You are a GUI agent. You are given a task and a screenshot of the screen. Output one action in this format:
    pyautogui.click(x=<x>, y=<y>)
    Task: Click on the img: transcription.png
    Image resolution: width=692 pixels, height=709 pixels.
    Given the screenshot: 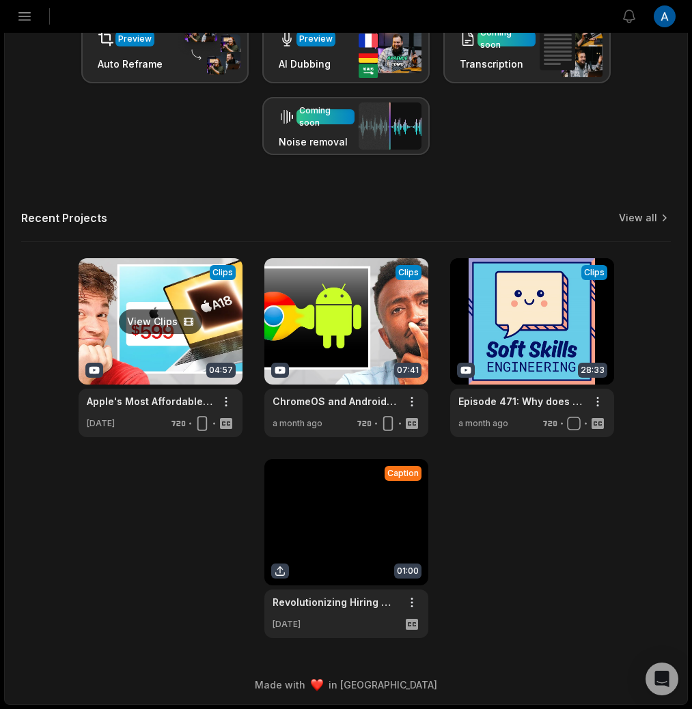 What is the action you would take?
    pyautogui.click(x=571, y=48)
    